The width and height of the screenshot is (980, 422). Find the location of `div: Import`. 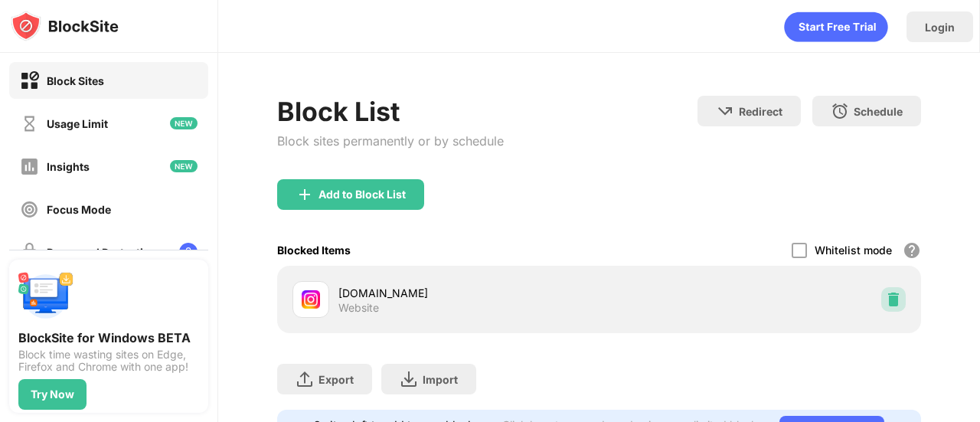

div: Import is located at coordinates (440, 379).